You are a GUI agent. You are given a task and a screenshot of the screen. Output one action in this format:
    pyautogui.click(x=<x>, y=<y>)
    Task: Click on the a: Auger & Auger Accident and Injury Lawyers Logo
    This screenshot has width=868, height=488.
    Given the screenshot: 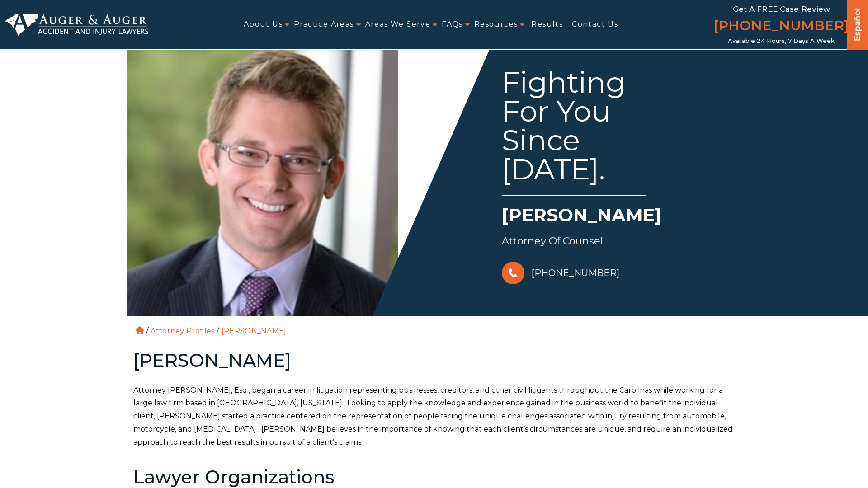 What is the action you would take?
    pyautogui.click(x=76, y=24)
    